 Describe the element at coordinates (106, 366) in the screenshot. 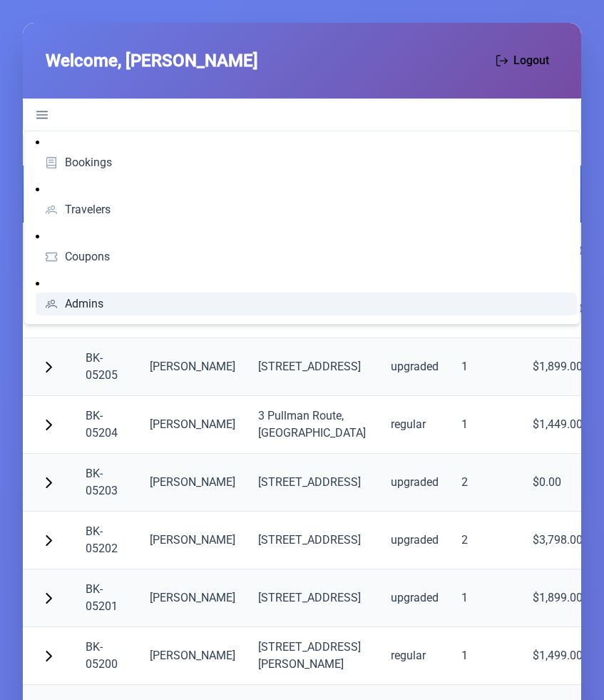

I see `td: BK-05205` at that location.